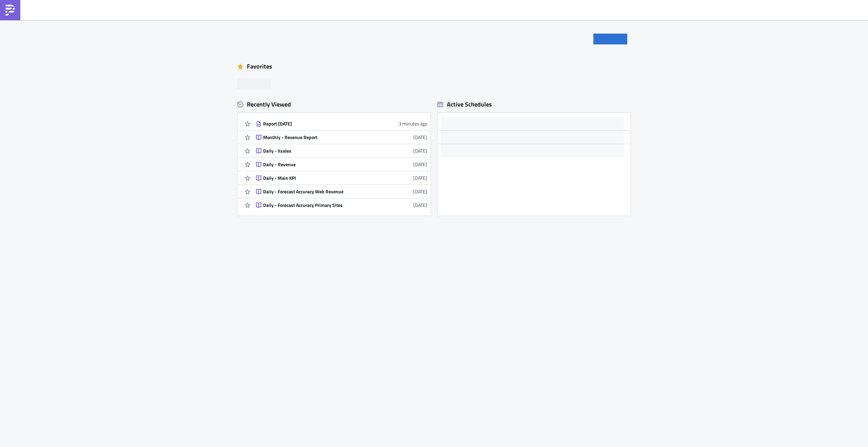 The width and height of the screenshot is (868, 447). I want to click on div: Active Schedules, so click(465, 104).